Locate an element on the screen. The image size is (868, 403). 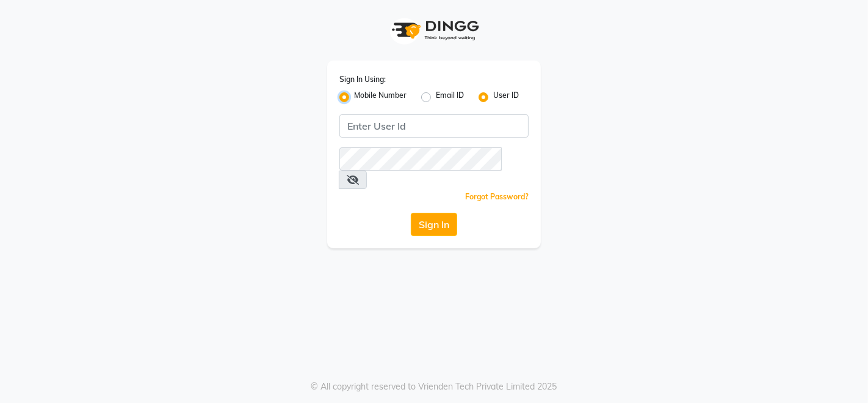
label: Email ID is located at coordinates (450, 97).